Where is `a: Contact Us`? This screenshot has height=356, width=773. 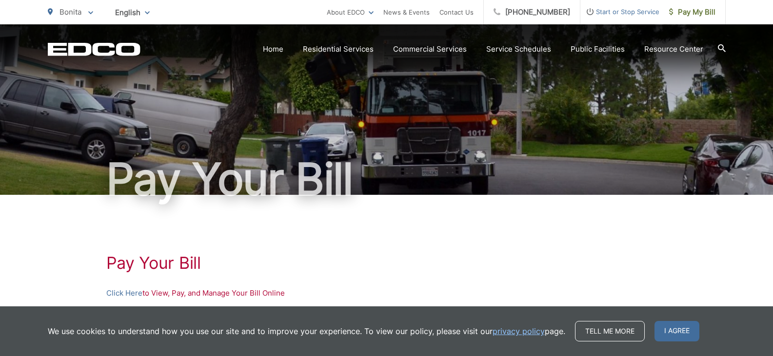 a: Contact Us is located at coordinates (456, 12).